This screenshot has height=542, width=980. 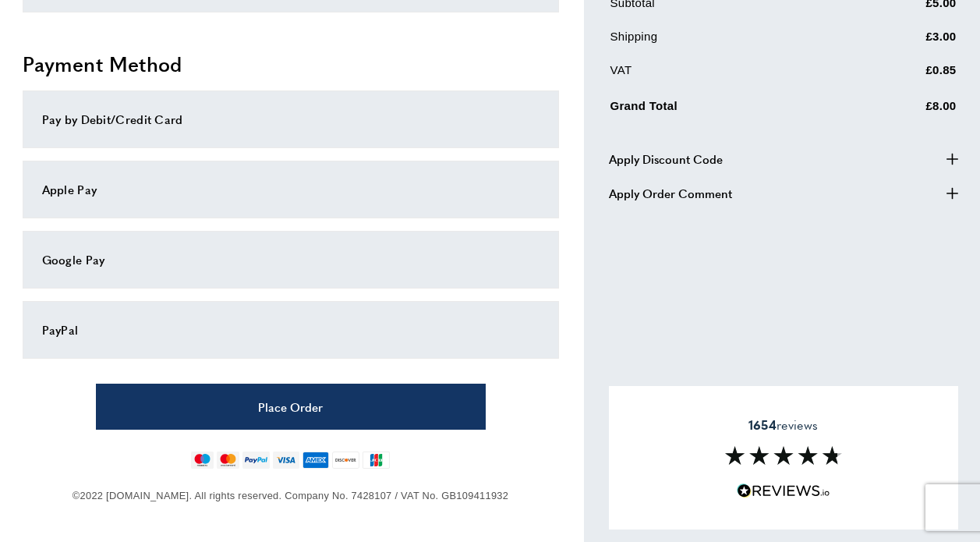 I want to click on img: mastercard, so click(x=228, y=460).